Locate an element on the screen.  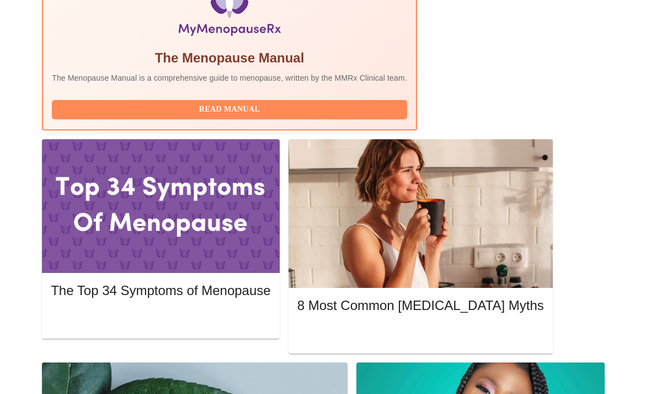
h5: The Top 34 Symptoms of Menopause is located at coordinates (161, 290).